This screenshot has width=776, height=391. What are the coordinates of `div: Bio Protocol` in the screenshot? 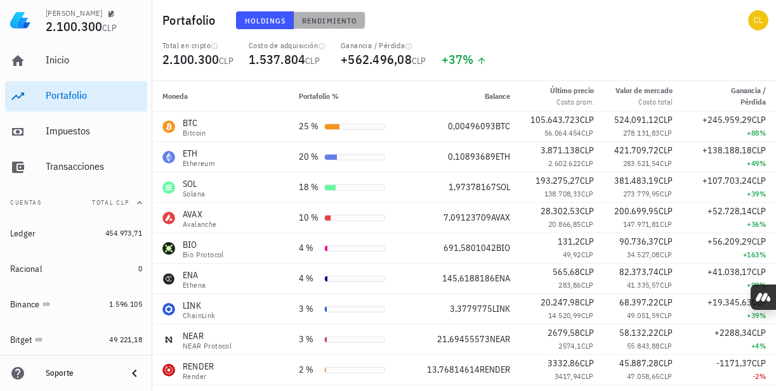 It's located at (203, 255).